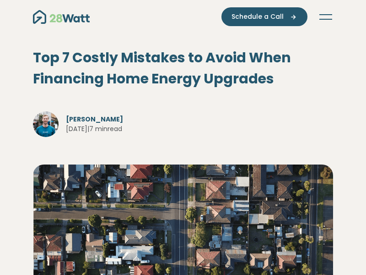 Image resolution: width=366 pixels, height=275 pixels. I want to click on nav: Main navigation, so click(183, 16).